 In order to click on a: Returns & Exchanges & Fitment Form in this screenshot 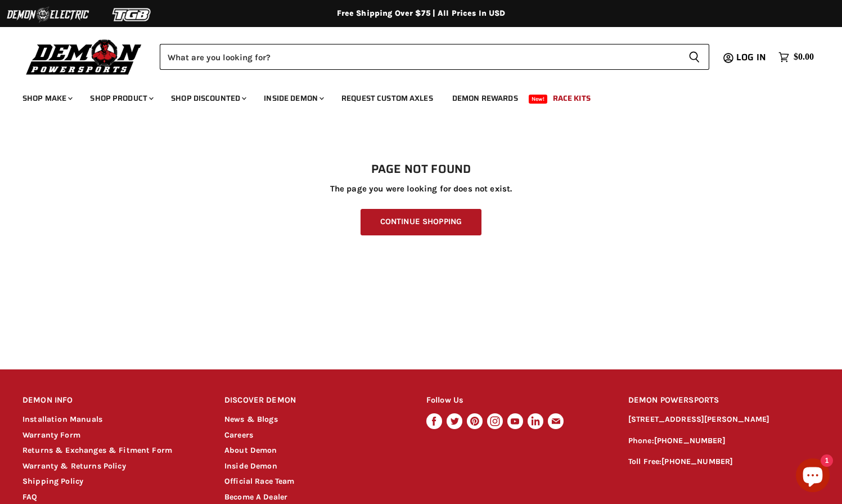, I will do `click(97, 449)`.